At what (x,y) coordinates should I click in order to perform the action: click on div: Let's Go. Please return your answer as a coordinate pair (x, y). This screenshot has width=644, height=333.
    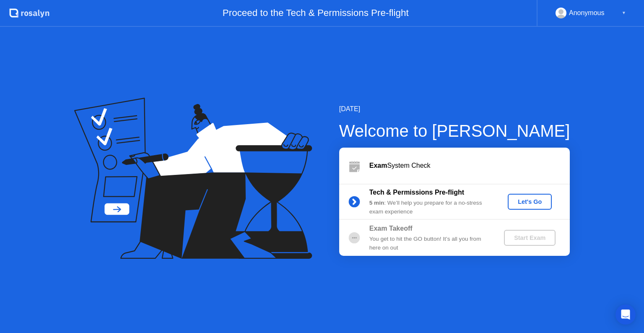
    Looking at the image, I should click on (530, 202).